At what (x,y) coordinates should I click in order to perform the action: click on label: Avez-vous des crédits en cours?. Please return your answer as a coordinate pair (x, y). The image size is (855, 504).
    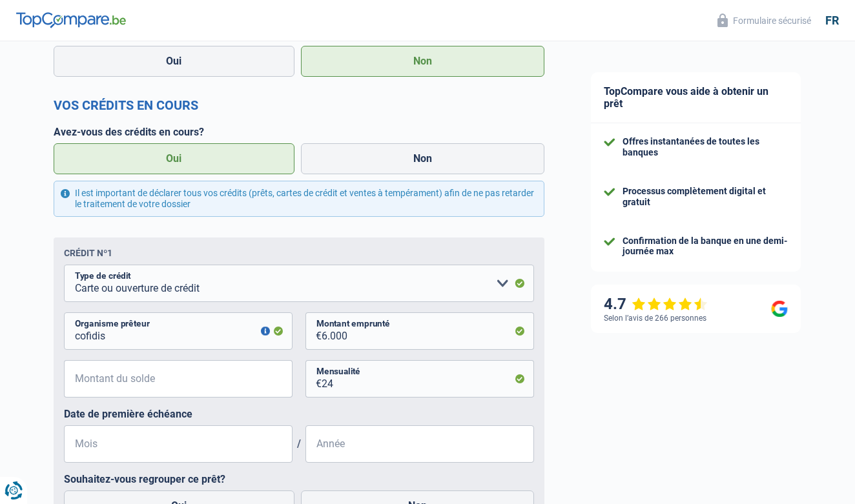
    Looking at the image, I should click on (299, 132).